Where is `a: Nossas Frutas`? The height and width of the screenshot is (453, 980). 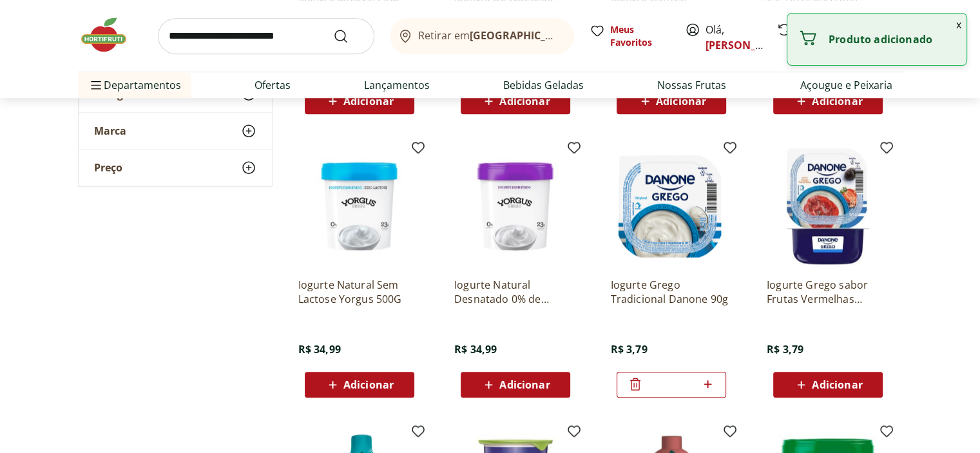
a: Nossas Frutas is located at coordinates (692, 85).